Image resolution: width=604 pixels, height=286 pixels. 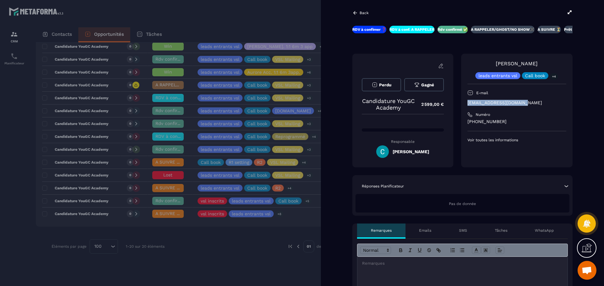 What do you see at coordinates (425, 231) in the screenshot?
I see `p: Emails` at bounding box center [425, 231].